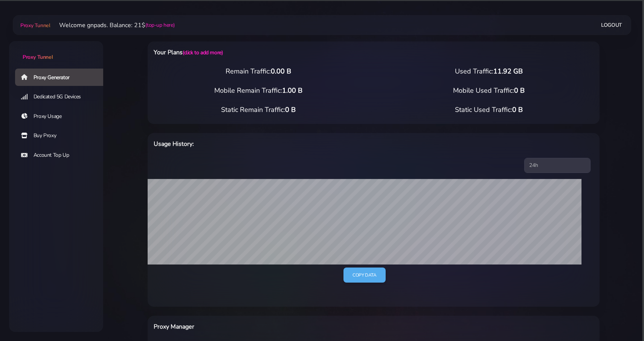 The width and height of the screenshot is (644, 341). I want to click on div: Static Remain Traffic:, so click(258, 109).